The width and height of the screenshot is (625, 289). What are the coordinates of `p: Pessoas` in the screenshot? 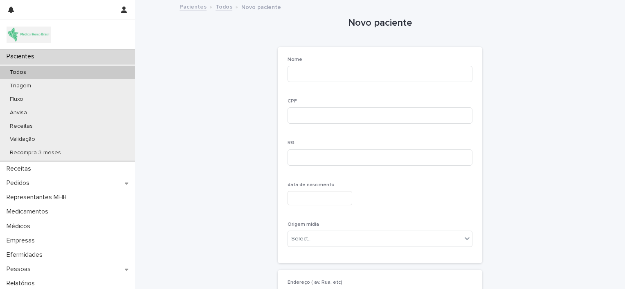 It's located at (20, 269).